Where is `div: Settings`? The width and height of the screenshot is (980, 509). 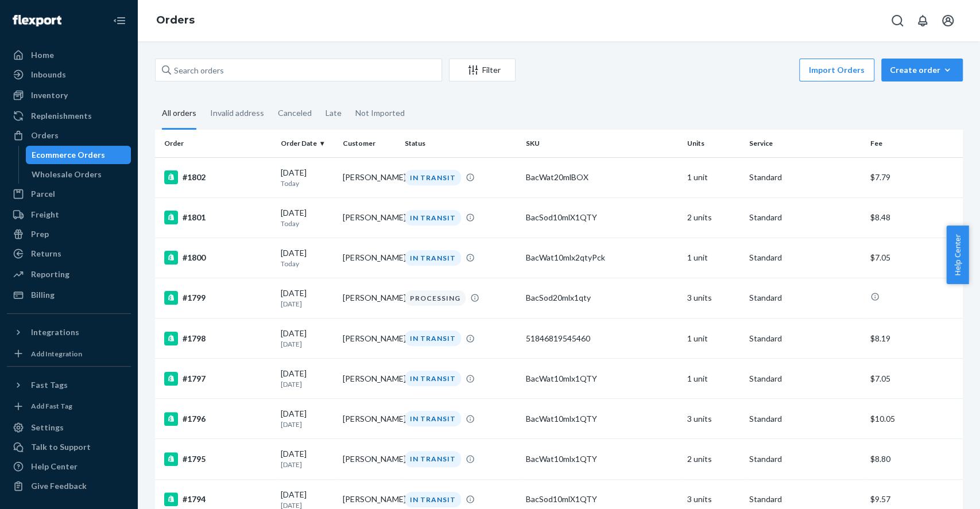
div: Settings is located at coordinates (47, 427).